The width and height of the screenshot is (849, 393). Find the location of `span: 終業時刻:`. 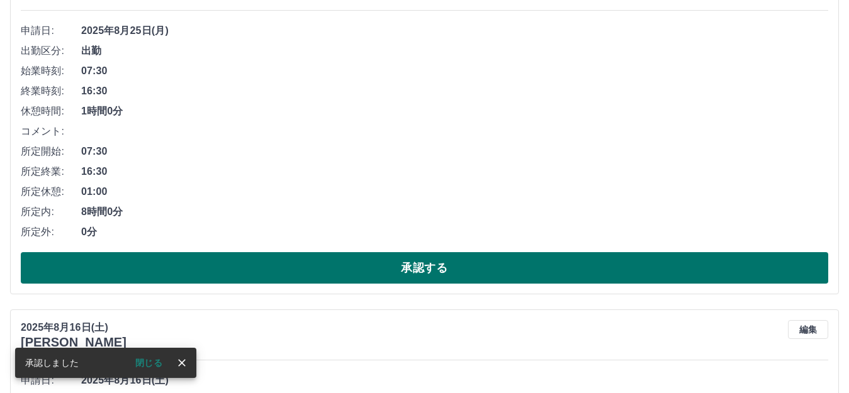

span: 終業時刻: is located at coordinates (51, 91).